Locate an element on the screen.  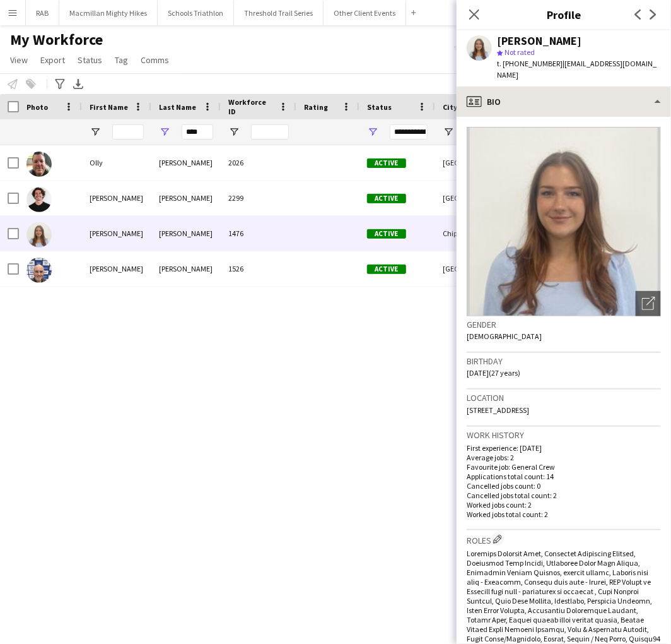
span: City is located at coordinates (450, 107).